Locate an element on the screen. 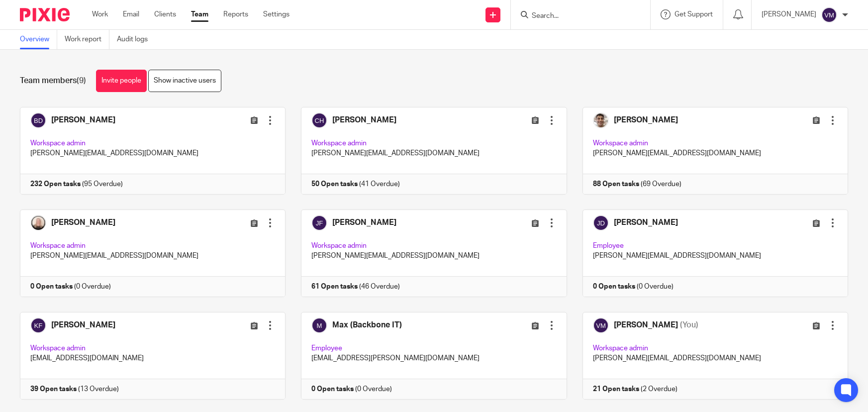 This screenshot has height=412, width=868. a: Clients is located at coordinates (165, 15).